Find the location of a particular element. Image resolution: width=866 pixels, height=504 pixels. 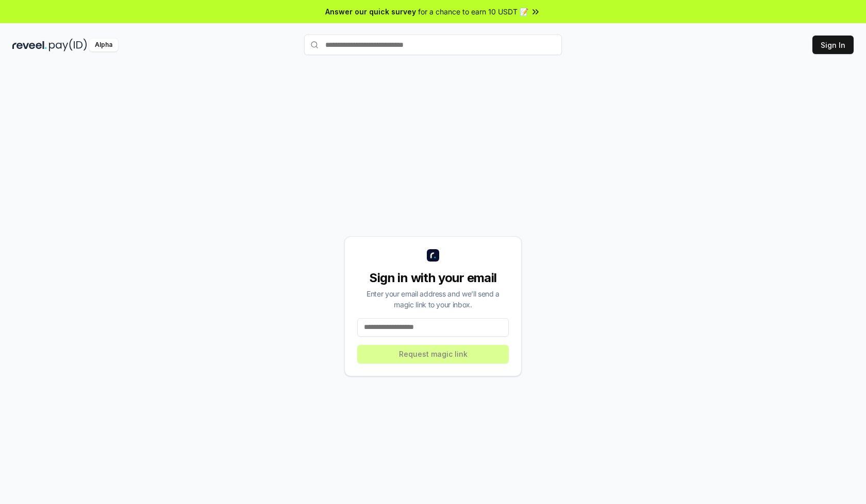

img: reveel_dark is located at coordinates (29, 45).